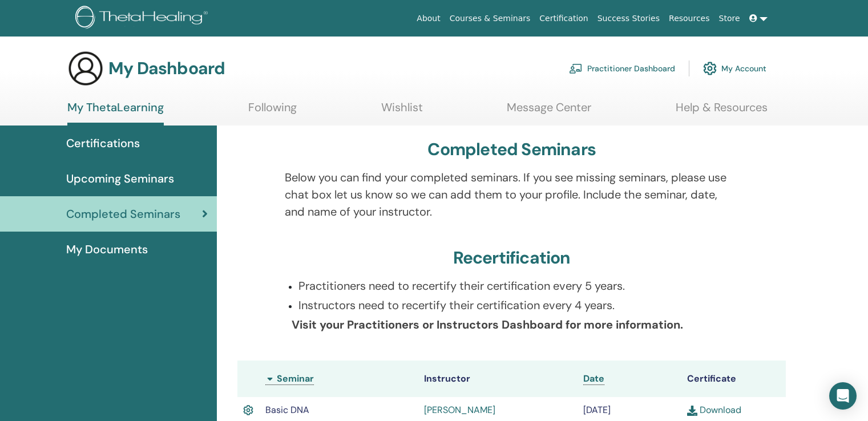 Image resolution: width=868 pixels, height=421 pixels. What do you see at coordinates (487, 325) in the screenshot?
I see `b: Visit your Practitioners or Instructors Dashboard for more information.` at bounding box center [487, 325].